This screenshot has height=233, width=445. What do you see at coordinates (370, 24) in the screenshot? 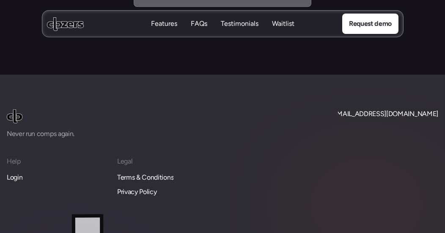
I see `p: Request demo` at bounding box center [370, 24].